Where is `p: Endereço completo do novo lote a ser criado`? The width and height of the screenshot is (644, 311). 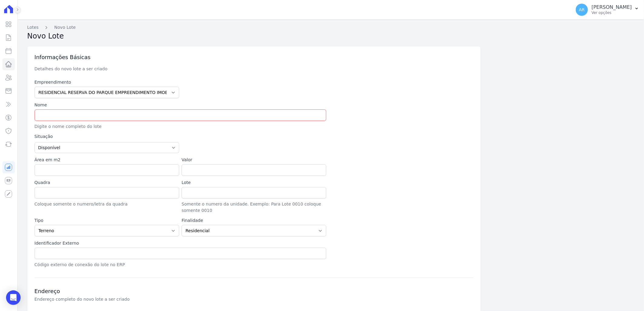
p: Endereço completo do novo lote a ser criado is located at coordinates (136, 299).